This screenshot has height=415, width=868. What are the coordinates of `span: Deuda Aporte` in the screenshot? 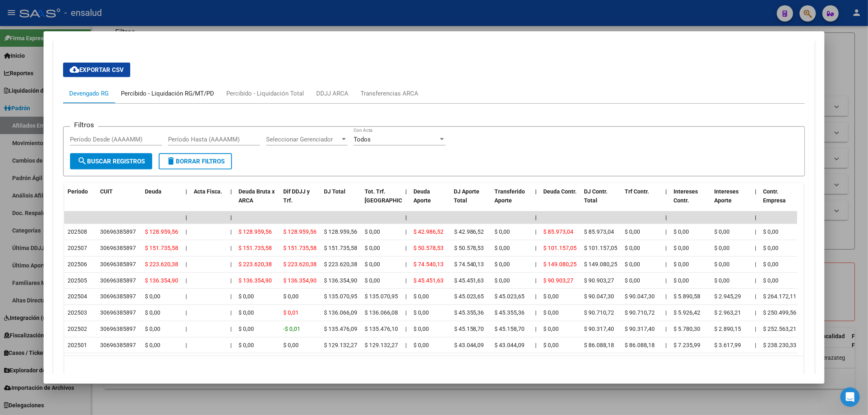 It's located at (422, 196).